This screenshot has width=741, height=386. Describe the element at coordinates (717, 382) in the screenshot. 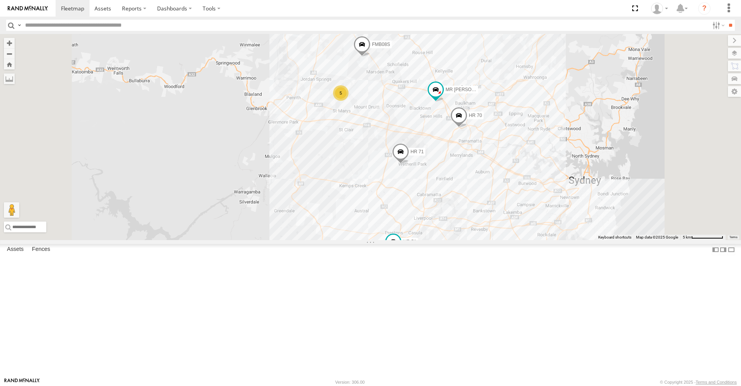

I see `a: Terms and Conditions` at that location.